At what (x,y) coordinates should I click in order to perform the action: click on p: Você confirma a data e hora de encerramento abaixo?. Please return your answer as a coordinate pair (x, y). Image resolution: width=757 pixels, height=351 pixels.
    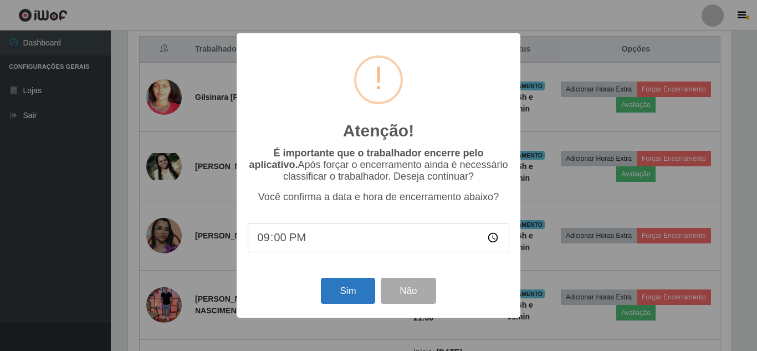
    Looking at the image, I should click on (378, 197).